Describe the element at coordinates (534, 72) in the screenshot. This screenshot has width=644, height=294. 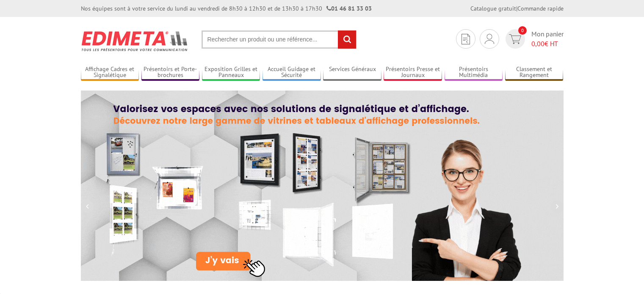
I see `a: Classement et Rangement` at that location.